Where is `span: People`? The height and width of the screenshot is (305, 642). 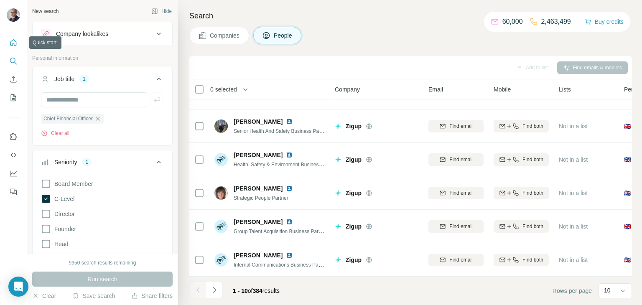 span: People is located at coordinates (283, 36).